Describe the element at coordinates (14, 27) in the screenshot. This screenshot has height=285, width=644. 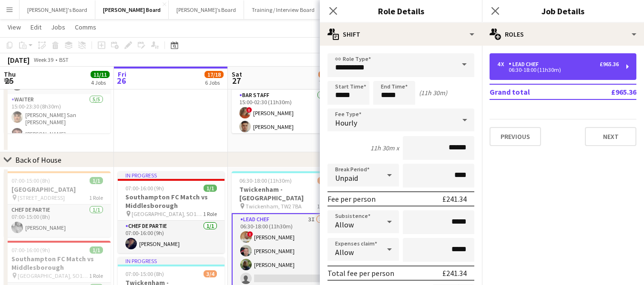
I see `span: View` at that location.